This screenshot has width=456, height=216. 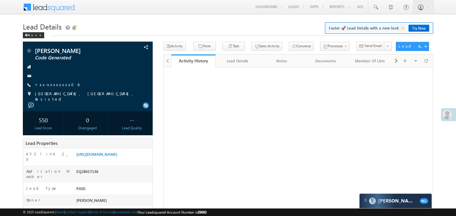 What do you see at coordinates (114, 189) in the screenshot?
I see `div: PAID` at bounding box center [114, 189].